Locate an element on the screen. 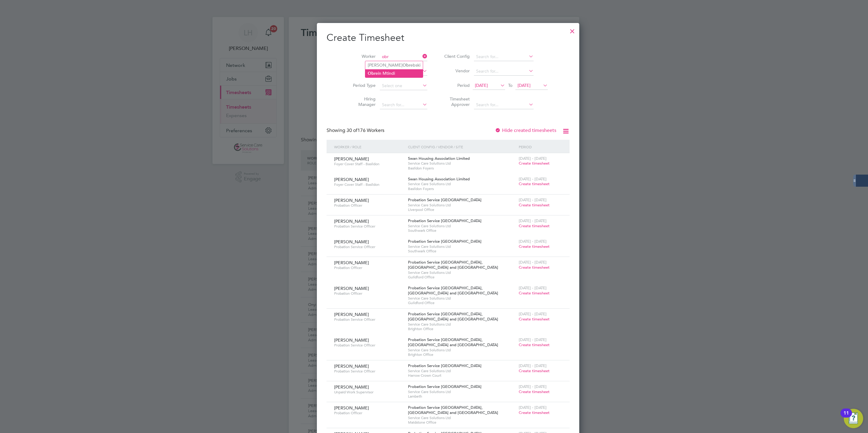 This screenshot has height=433, width=868. label: Hiring Manager is located at coordinates (362, 101).